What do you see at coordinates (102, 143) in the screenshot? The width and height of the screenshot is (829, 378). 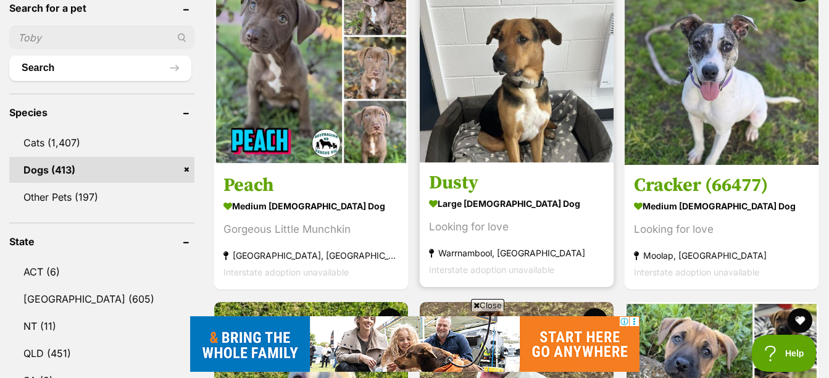 I see `a: Cats (1,407)` at bounding box center [102, 143].